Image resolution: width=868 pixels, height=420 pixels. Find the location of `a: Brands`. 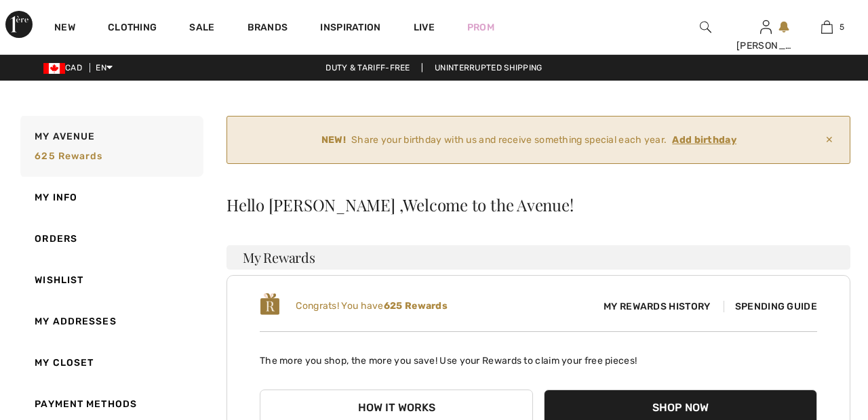

a: Brands is located at coordinates (268, 29).